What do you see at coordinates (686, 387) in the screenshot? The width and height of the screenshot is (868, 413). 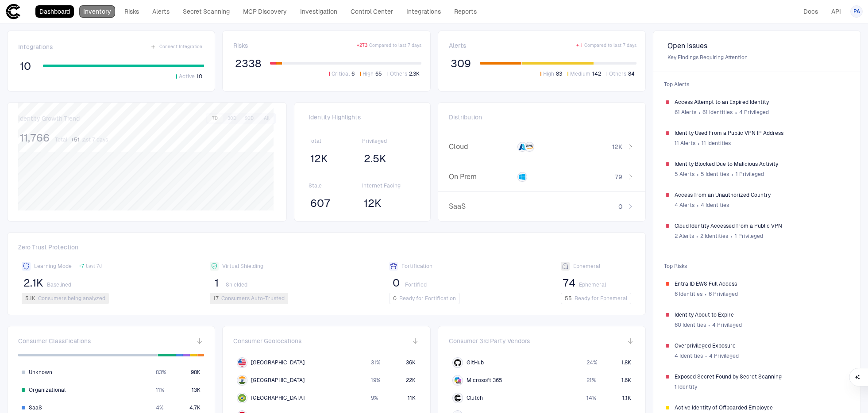 I see `span: 1 Identity` at bounding box center [686, 387].